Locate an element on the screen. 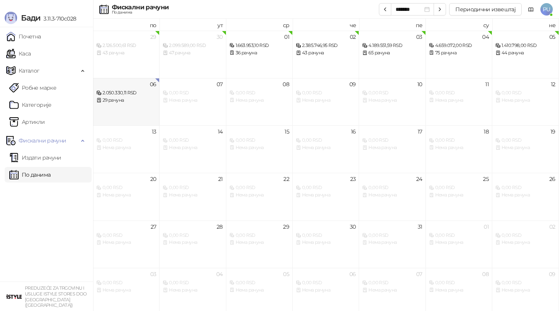 This screenshot has width=559, height=311. div: 44 рачуна is located at coordinates (526, 53).